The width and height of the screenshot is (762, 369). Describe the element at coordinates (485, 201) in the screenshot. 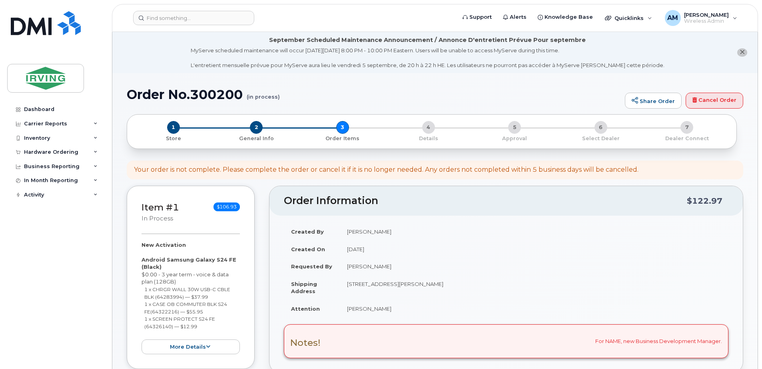

I see `h2: Order Information` at that location.